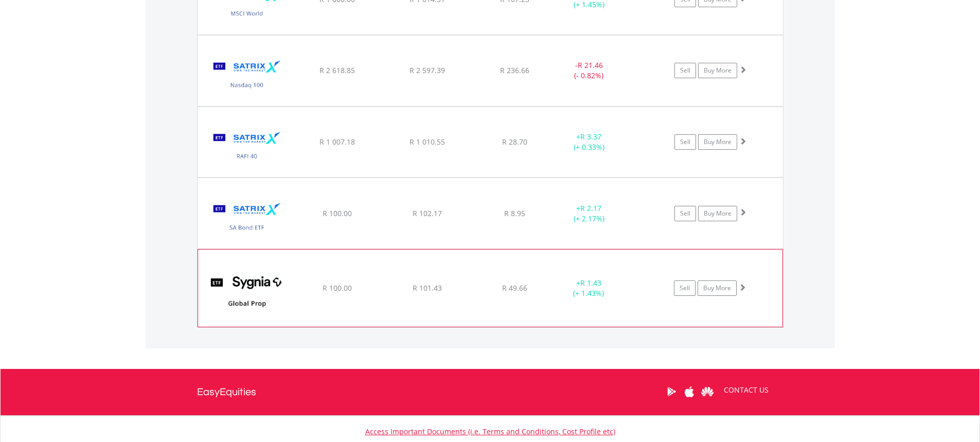 The height and width of the screenshot is (442, 980). I want to click on span: R 236.66, so click(514, 70).